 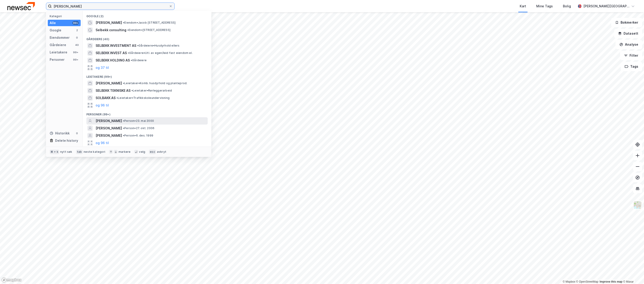 What do you see at coordinates (626, 22) in the screenshot?
I see `button: Bokmerker` at bounding box center [626, 22].